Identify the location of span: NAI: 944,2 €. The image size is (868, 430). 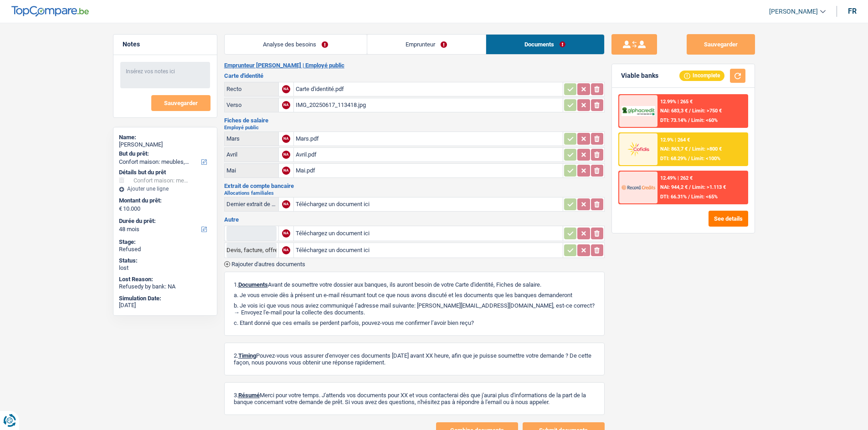
(674, 187).